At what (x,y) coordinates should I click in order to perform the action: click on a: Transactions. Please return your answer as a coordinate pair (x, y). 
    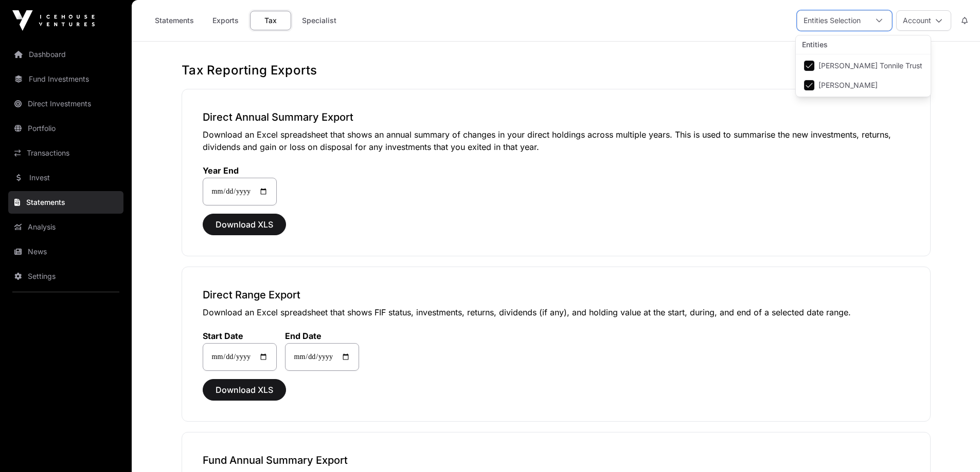
    Looking at the image, I should click on (66, 153).